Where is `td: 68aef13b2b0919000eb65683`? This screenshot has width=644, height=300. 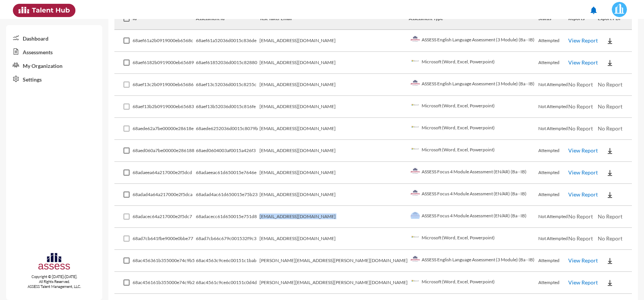 td: 68aef13b2b0919000eb65683 is located at coordinates (164, 107).